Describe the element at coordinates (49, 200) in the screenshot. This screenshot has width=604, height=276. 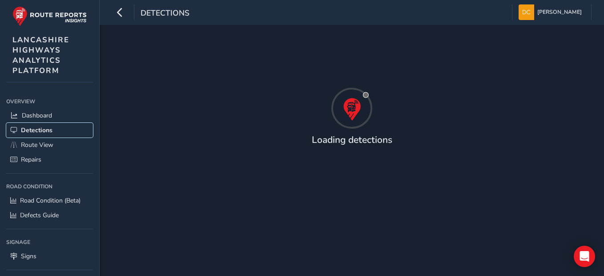
I see `a: Road Condition (Beta)` at that location.